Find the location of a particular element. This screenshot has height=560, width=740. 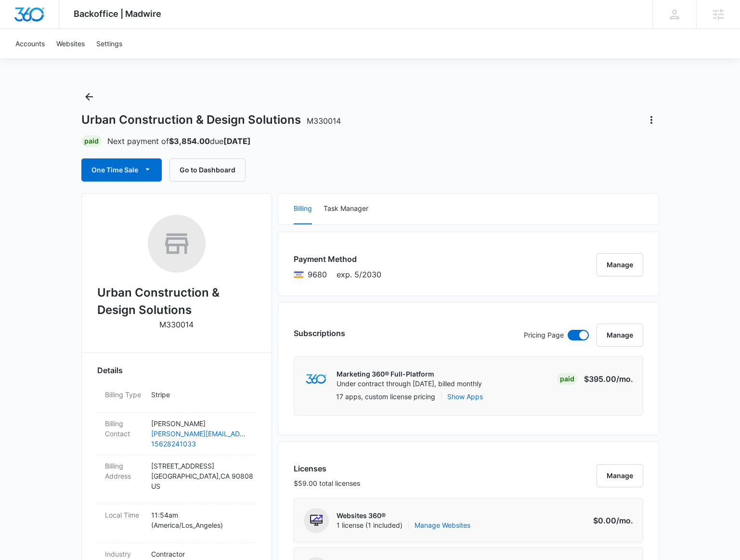

p: Contractor is located at coordinates (200, 554).